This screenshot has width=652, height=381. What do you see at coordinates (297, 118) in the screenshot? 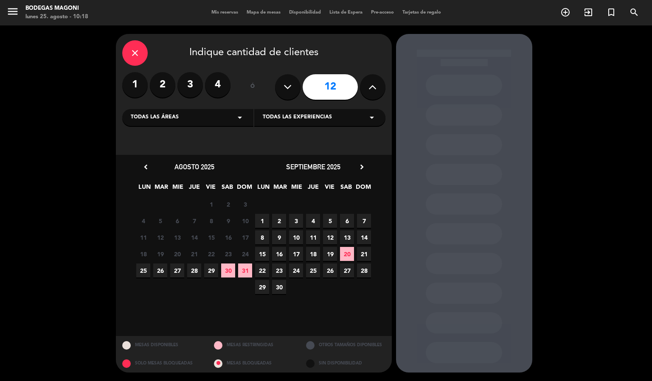
I see `span: Todas las experiencias` at bounding box center [297, 118].